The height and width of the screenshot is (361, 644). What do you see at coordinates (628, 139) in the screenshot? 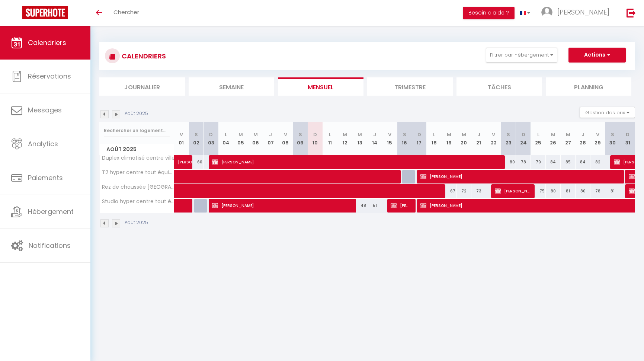
I see `th: 31` at bounding box center [628, 139].